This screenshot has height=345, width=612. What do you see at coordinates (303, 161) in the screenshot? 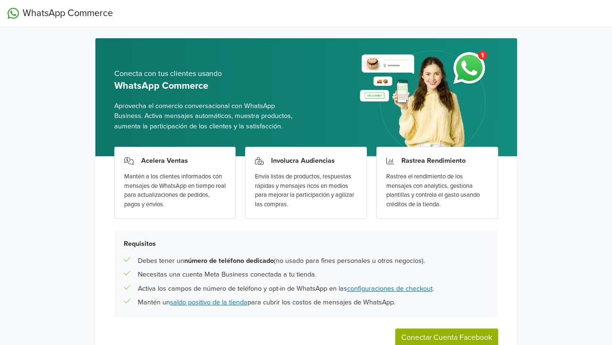
I see `h3: Involucra Audiencias` at bounding box center [303, 161].